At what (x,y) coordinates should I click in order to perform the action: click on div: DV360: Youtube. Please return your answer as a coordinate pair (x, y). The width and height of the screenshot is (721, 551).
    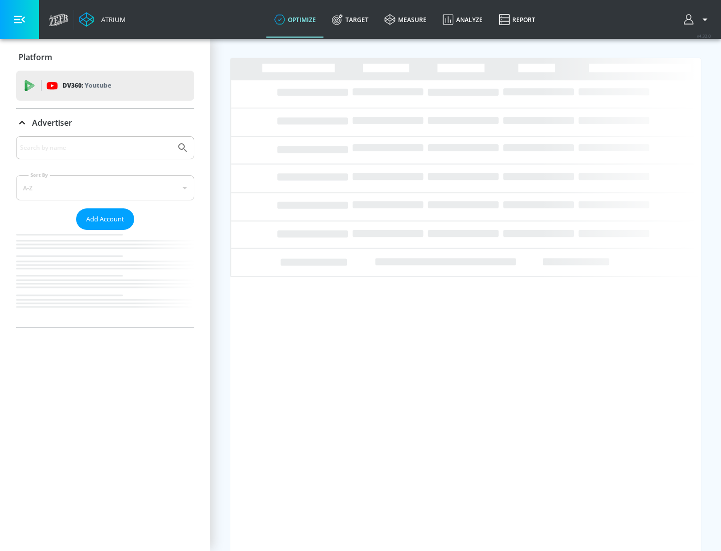
    Looking at the image, I should click on (105, 86).